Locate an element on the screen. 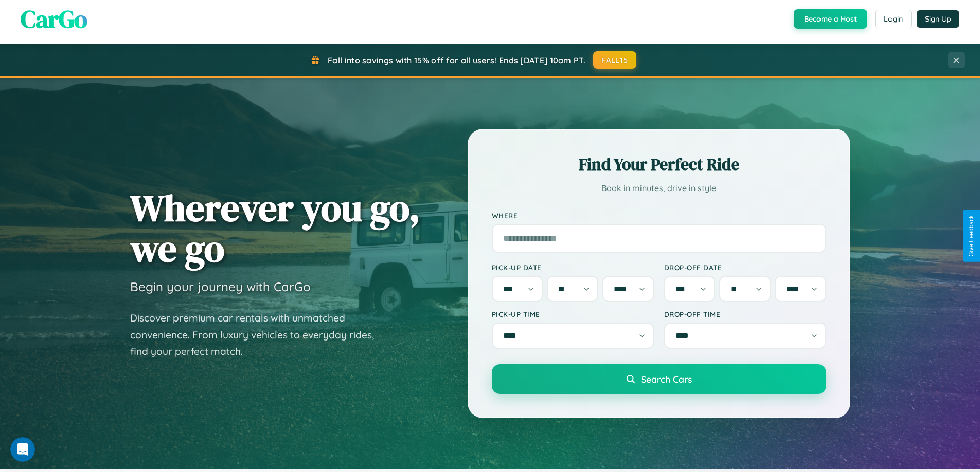 This screenshot has width=980, height=472. label: Where is located at coordinates (659, 215).